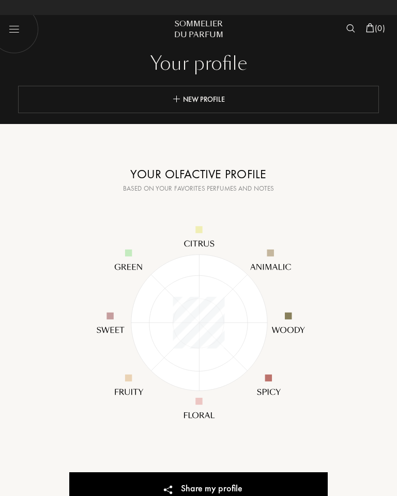 The width and height of the screenshot is (397, 496). Describe the element at coordinates (199, 323) in the screenshot. I see `img: radar_desktop_en.svg` at that location.